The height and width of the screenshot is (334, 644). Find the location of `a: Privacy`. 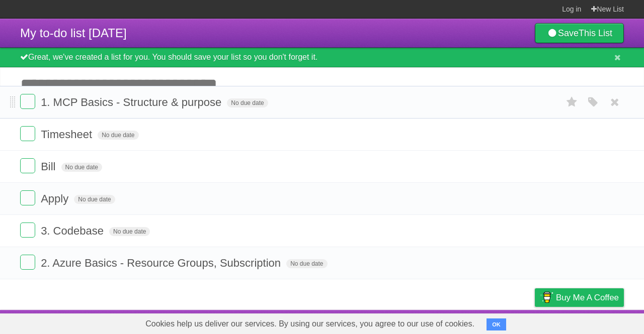

a: Privacy is located at coordinates (535, 322).